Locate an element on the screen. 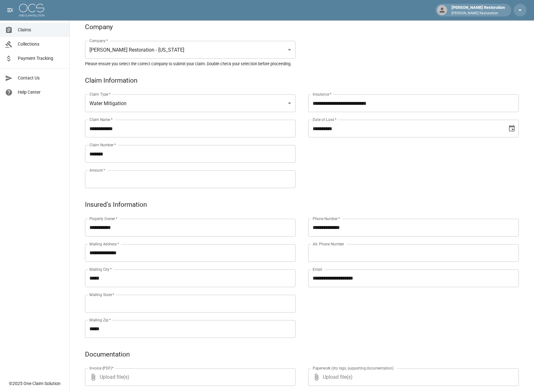 Image resolution: width=534 pixels, height=392 pixels. label: Claim Name is located at coordinates (101, 119).